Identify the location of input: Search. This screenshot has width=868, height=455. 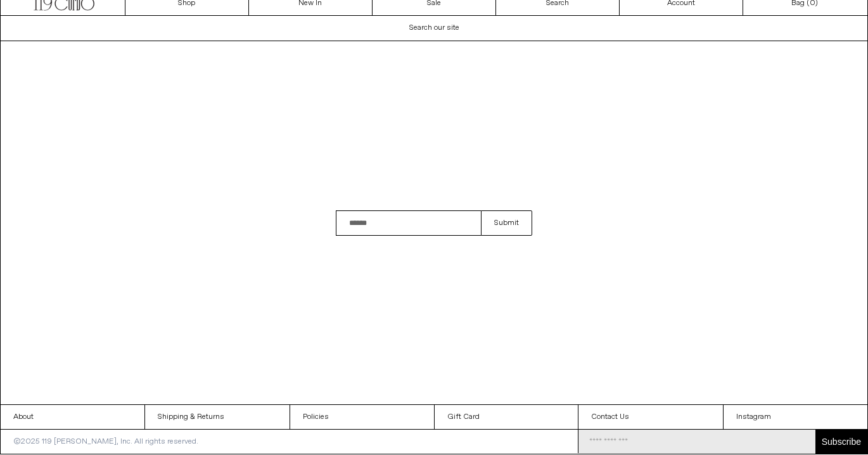
(408, 223).